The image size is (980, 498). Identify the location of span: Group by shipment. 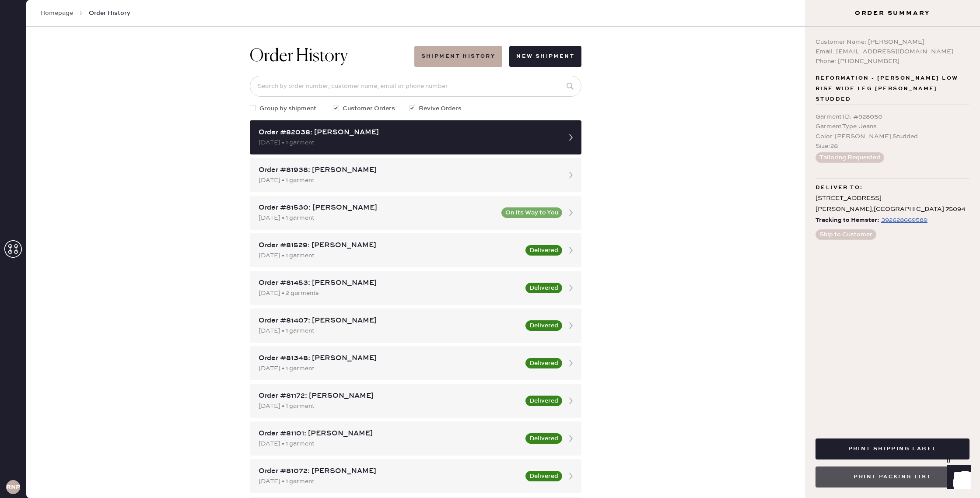
(288, 108).